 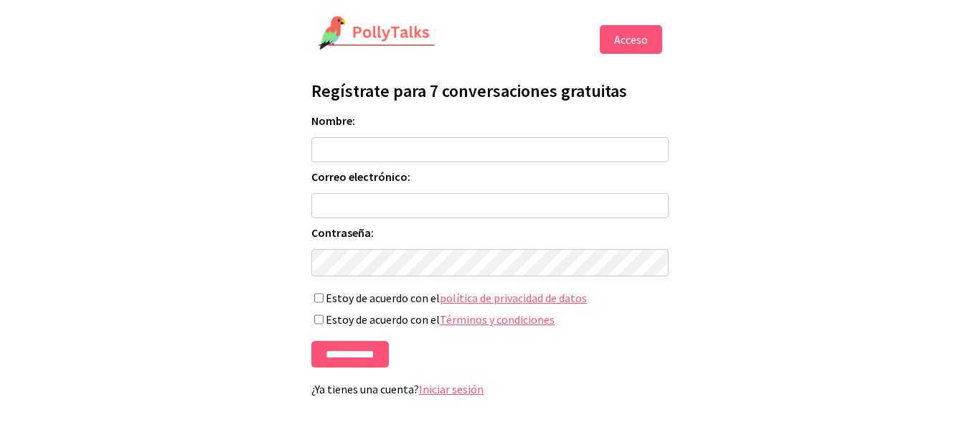 What do you see at coordinates (365, 389) in the screenshot?
I see `font: ¿Ya tienes una cuenta?` at bounding box center [365, 389].